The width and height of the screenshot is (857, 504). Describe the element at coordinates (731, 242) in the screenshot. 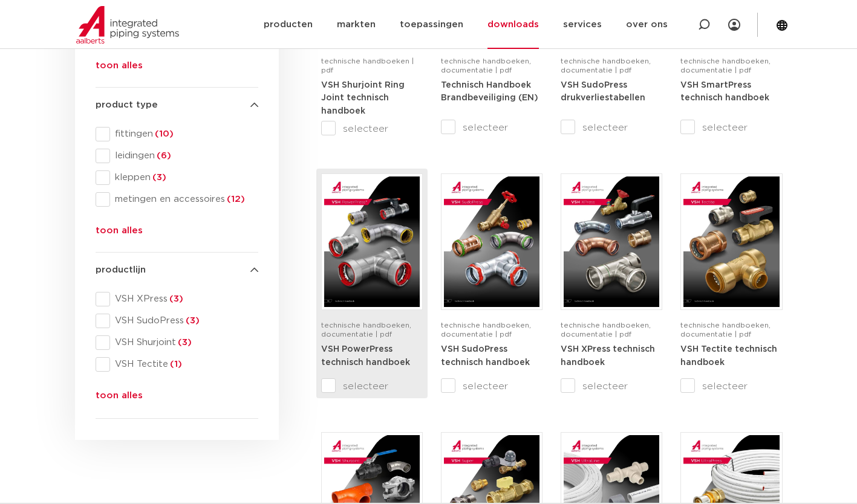

I see `img: VSH-Tectite_A4TM_5009376-2024-2.0_NL-pdf.jpg` at that location.